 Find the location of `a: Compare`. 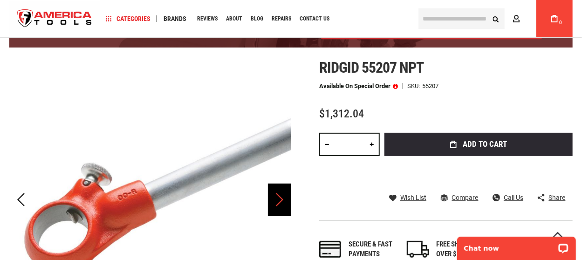

a: Compare is located at coordinates (459, 198).